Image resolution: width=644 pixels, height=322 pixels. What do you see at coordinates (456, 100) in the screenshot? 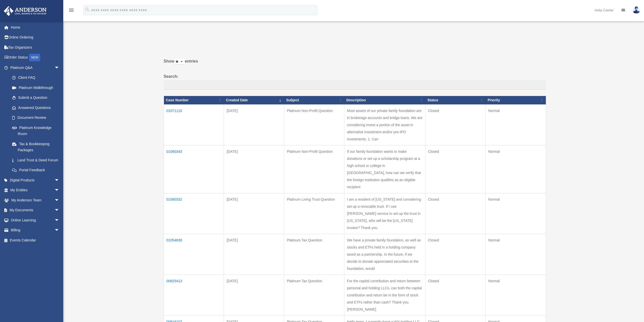
I see `th: Status: activate to sort column ascending` at bounding box center [456, 100].